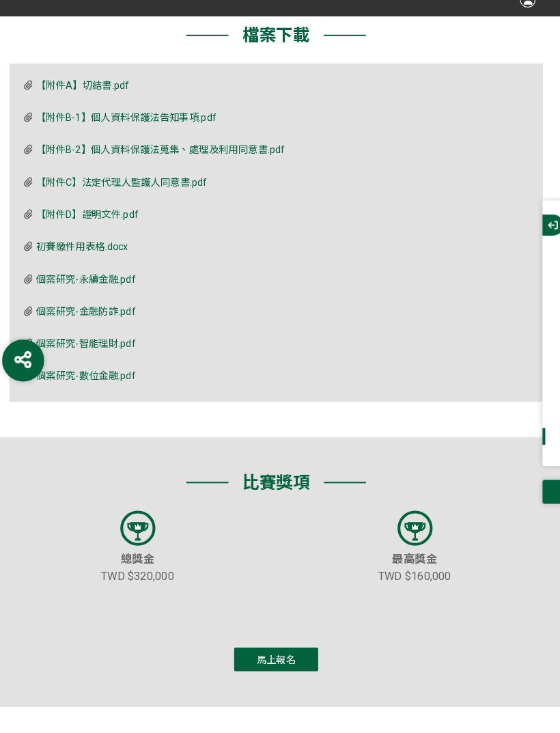  Describe the element at coordinates (96, 225) in the screenshot. I see `span: 【附件D】證明文件.pdf` at that location.